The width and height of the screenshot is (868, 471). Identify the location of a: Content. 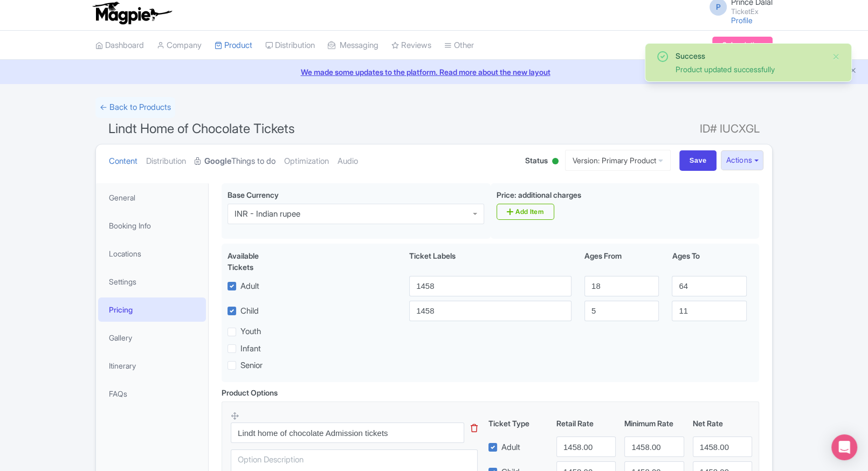
(123, 161).